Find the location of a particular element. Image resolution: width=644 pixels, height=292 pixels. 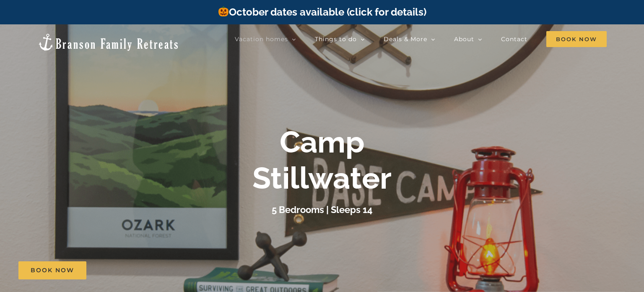

h3: 5 Bedrooms | Sleeps 14 is located at coordinates (322, 209).